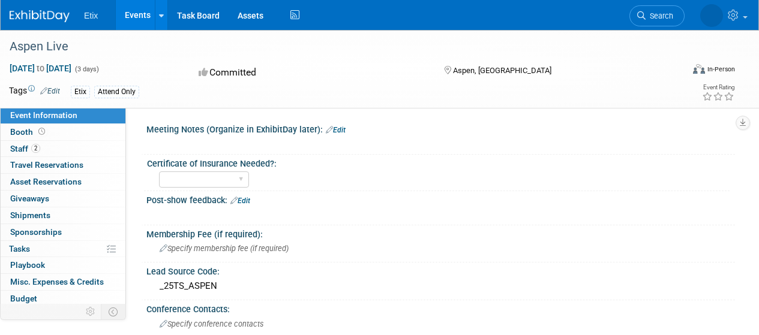  What do you see at coordinates (440, 233) in the screenshot?
I see `div: Membership Fee (if required):` at bounding box center [440, 233].